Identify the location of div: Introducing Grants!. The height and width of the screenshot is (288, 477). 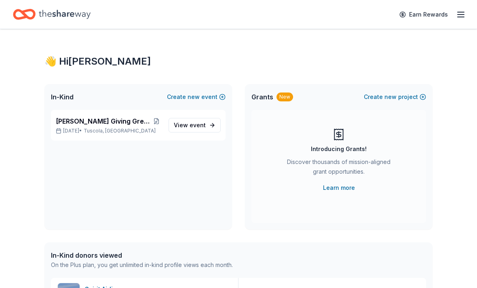
(339, 149).